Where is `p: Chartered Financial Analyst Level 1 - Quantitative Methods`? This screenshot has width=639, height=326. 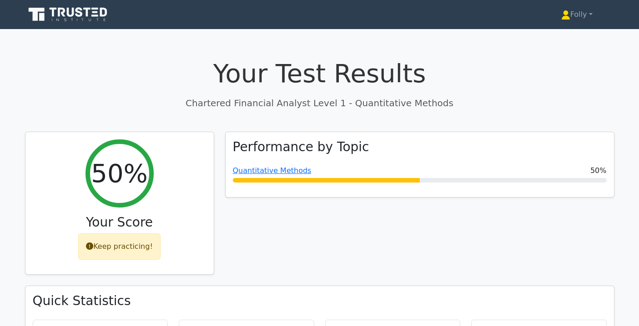 p: Chartered Financial Analyst Level 1 - Quantitative Methods is located at coordinates (320, 103).